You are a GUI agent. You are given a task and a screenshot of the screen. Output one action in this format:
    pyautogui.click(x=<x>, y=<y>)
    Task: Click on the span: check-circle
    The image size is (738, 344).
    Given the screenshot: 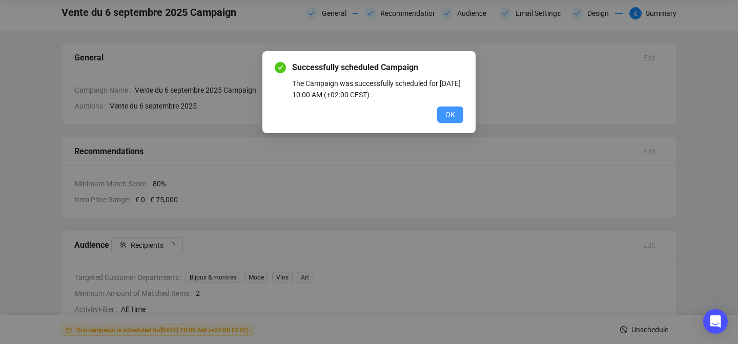 What is the action you would take?
    pyautogui.click(x=280, y=68)
    